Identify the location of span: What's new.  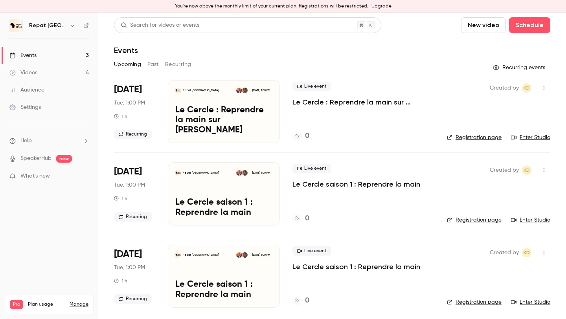
(35, 176).